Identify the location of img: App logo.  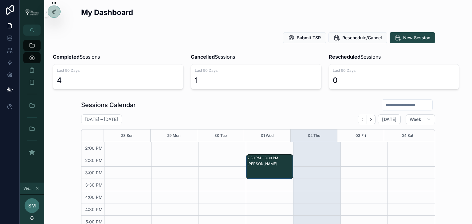
(32, 12).